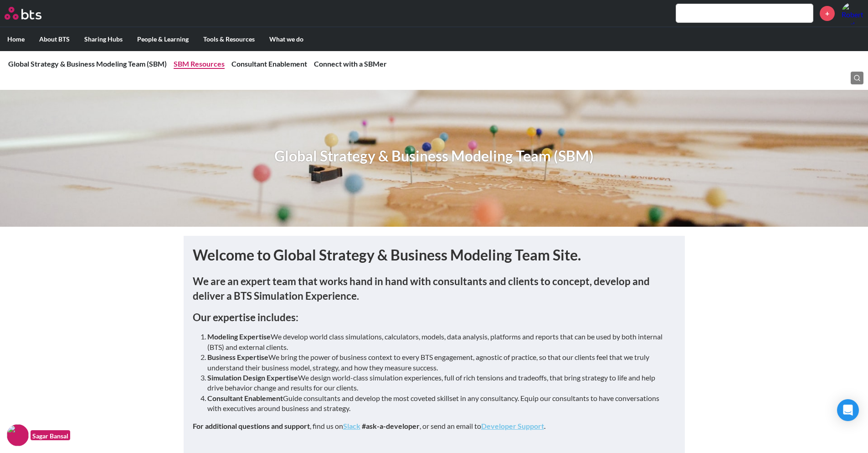 The image size is (868, 453). I want to click on label: People & Learning, so click(163, 40).